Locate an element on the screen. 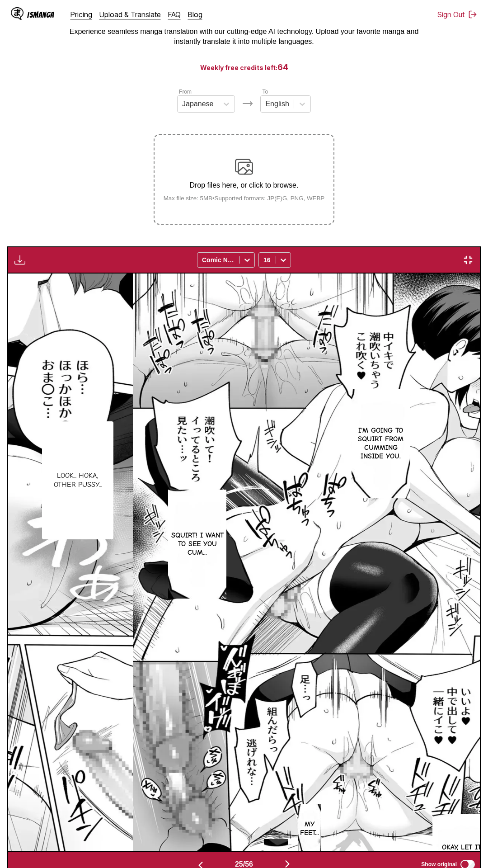 The image size is (488, 868). a: Pricing is located at coordinates (81, 14).